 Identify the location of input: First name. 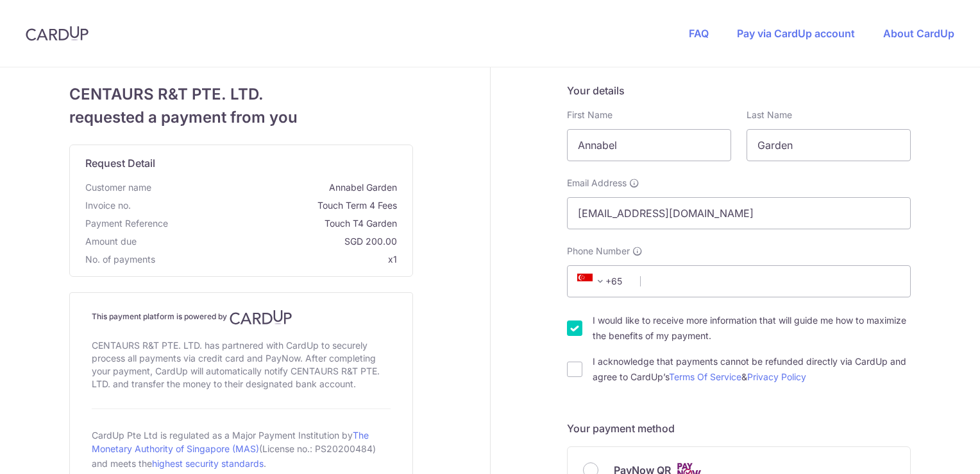
(649, 145).